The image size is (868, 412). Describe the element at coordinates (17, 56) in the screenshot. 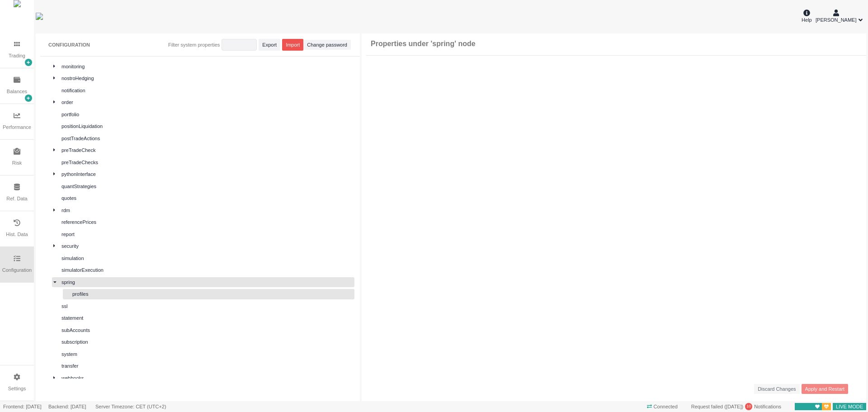

I see `div: Trading` at that location.